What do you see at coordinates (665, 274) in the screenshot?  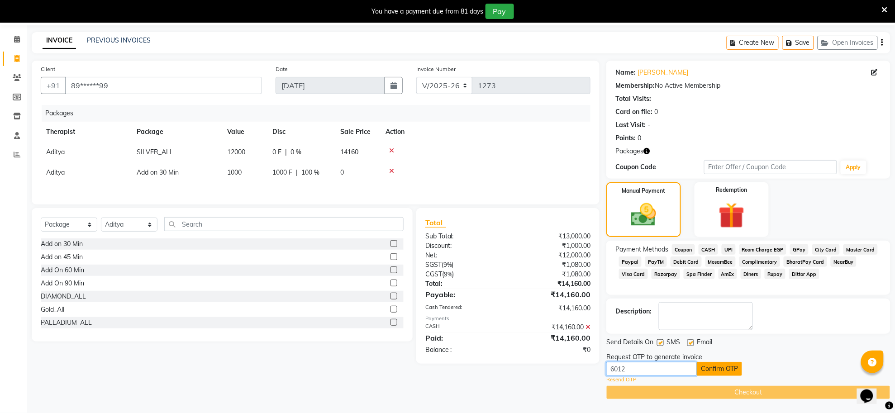 I see `span: Razorpay` at bounding box center [665, 274].